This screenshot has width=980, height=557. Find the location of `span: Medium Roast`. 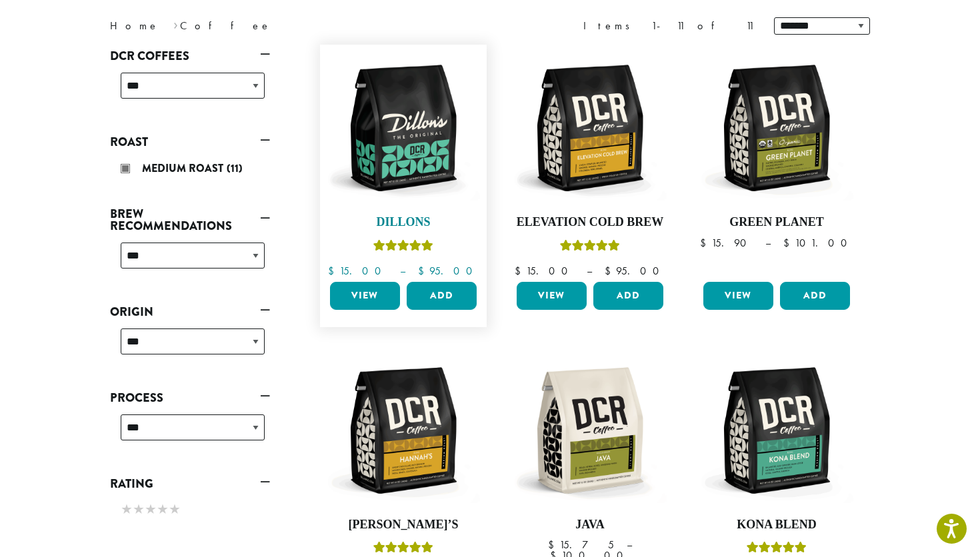

span: Medium Roast is located at coordinates (184, 168).